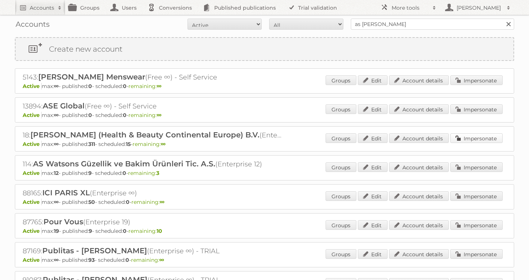  I want to click on h2: 87765: (Enterprise 19), so click(153, 222).